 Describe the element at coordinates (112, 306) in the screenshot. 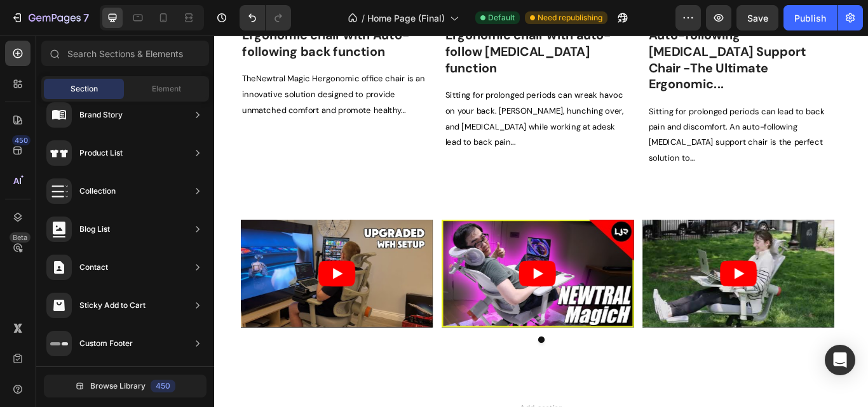

I see `div: Sticky Add to Cart` at that location.